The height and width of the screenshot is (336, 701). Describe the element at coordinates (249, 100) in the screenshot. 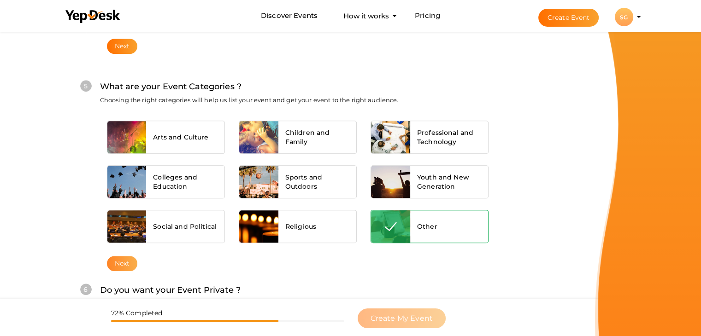

I see `label: Choosing the right categories will help us list your event and get your event to the right audience.` at that location.